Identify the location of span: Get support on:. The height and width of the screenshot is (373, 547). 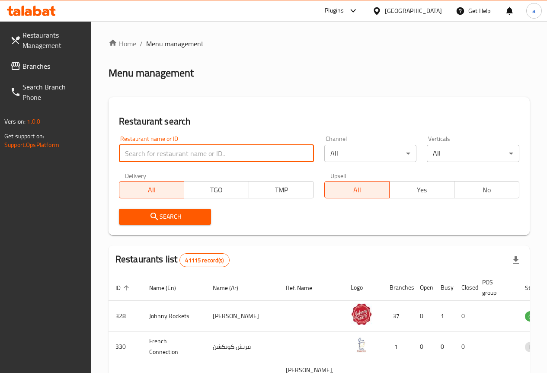
(24, 136).